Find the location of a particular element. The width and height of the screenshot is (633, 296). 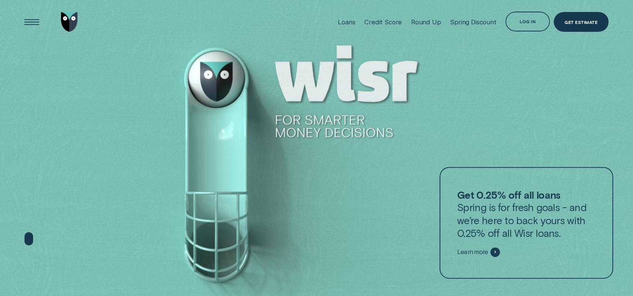

a: Get 0.25% off all loansSpring is for fresh goals - and we’re here to back yours with 0.25% off al... is located at coordinates (526, 222).